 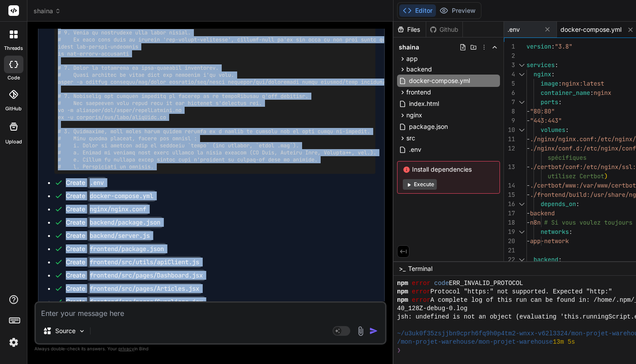 What do you see at coordinates (509, 186) in the screenshot?
I see `div: 14` at bounding box center [509, 186].